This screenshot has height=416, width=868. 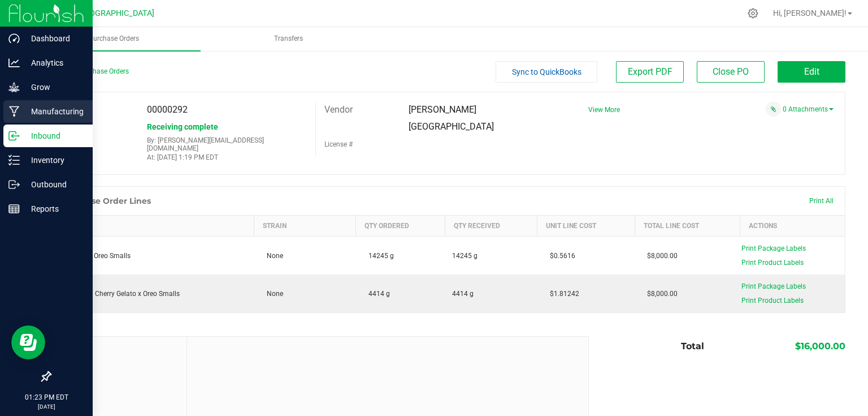 I want to click on th: Qty Received, so click(x=491, y=226).